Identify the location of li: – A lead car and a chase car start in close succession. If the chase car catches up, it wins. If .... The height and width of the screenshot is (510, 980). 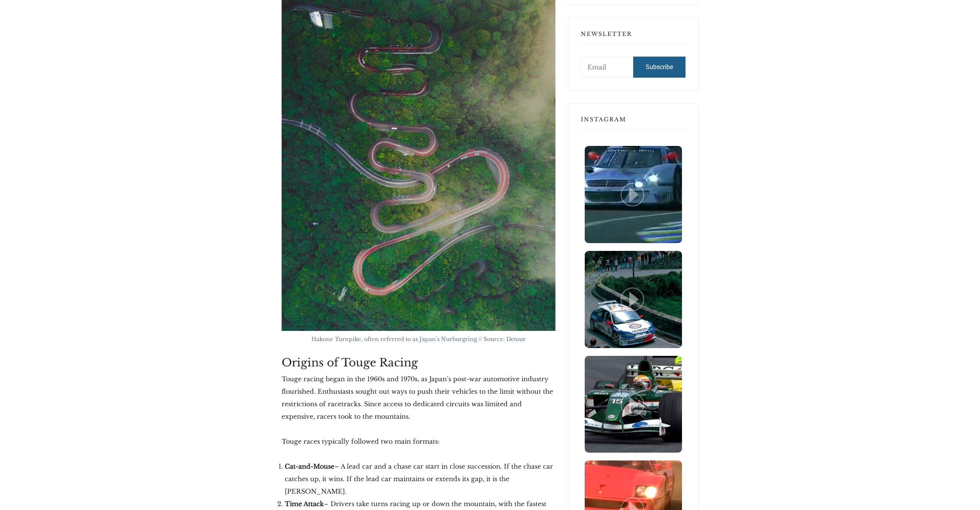
(421, 479).